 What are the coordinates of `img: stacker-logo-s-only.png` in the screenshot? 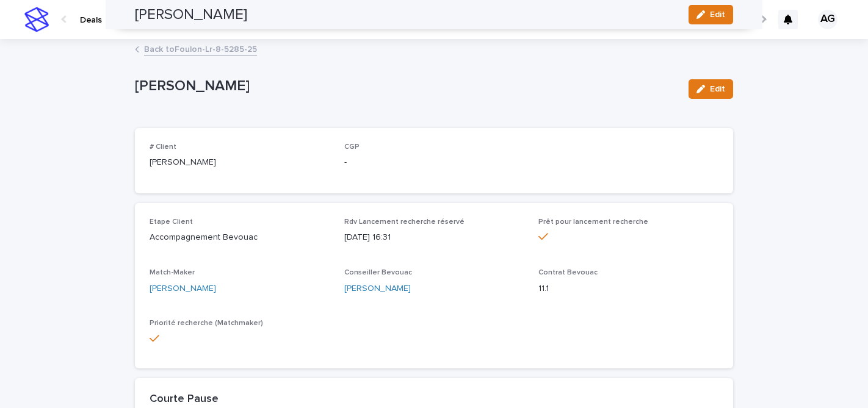 It's located at (37, 20).